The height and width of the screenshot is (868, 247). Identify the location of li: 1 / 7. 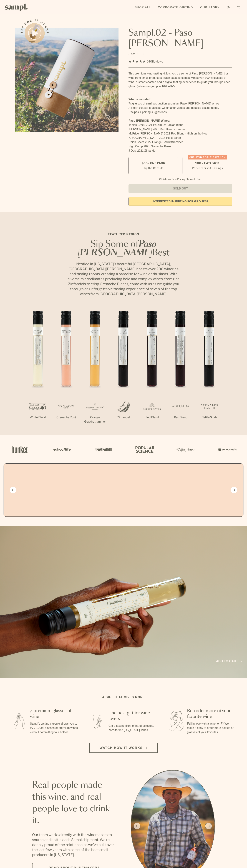
(38, 369).